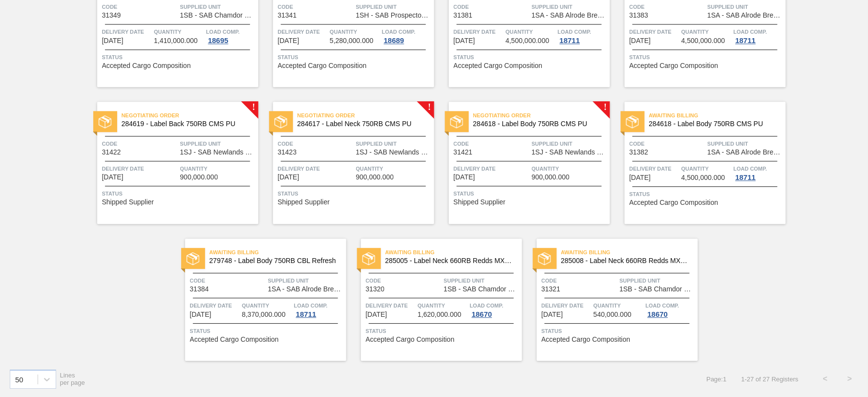 The height and width of the screenshot is (397, 868). What do you see at coordinates (717, 379) in the screenshot?
I see `span: Page : 1` at bounding box center [717, 379].